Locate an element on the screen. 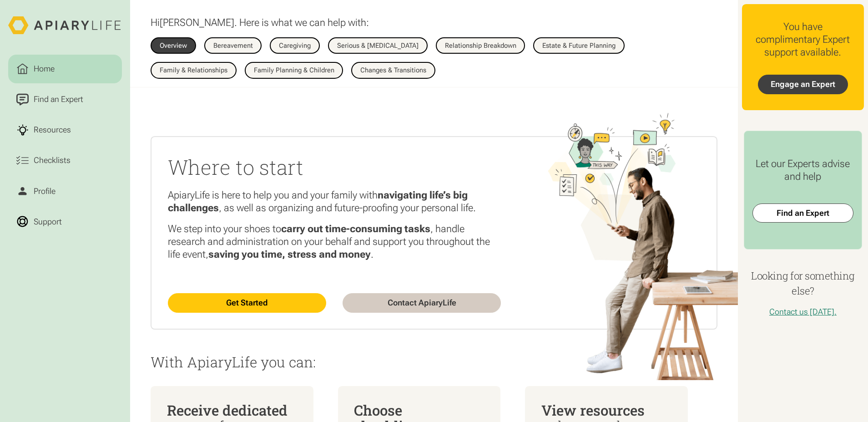 This screenshot has height=422, width=868. a: Home is located at coordinates (65, 69).